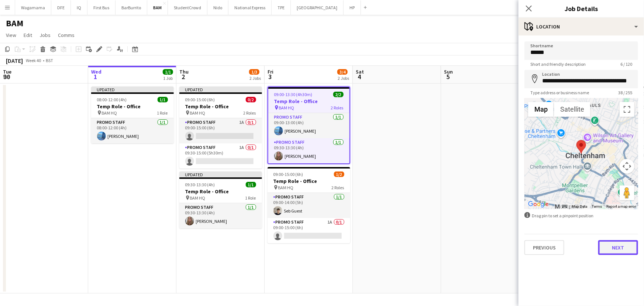  What do you see at coordinates (112, 99) in the screenshot?
I see `span: 08:00-12:00 (4h)` at bounding box center [112, 99].